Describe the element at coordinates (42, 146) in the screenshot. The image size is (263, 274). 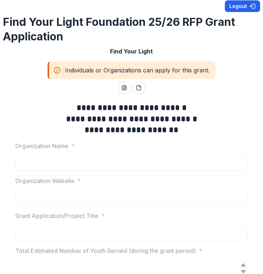
I see `p: Organization Name` at that location.